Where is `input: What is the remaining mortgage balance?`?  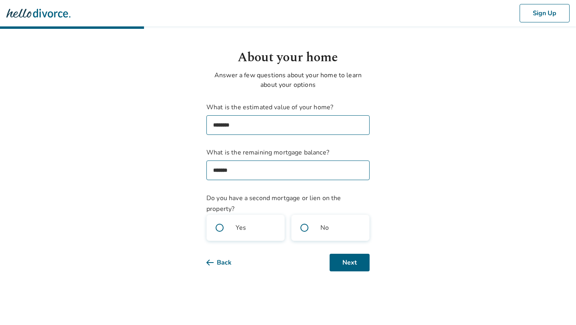 input: What is the remaining mortgage balance? is located at coordinates (288, 170).